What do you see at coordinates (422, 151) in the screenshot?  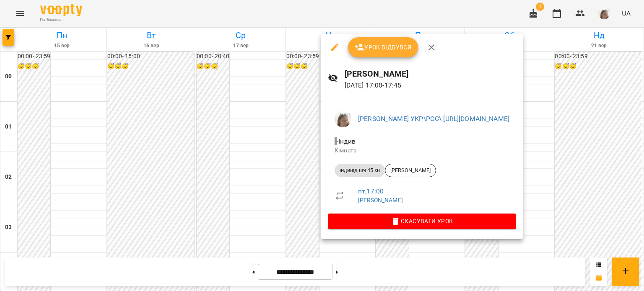 I see `p: Кімната` at bounding box center [422, 151].